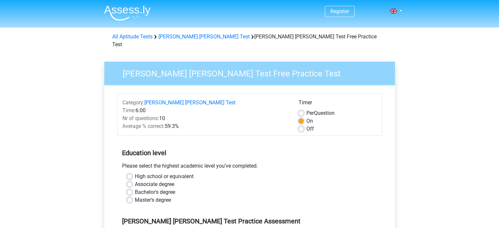 This screenshot has width=499, height=228. What do you see at coordinates (320, 113) in the screenshot?
I see `label: Question` at bounding box center [320, 113].